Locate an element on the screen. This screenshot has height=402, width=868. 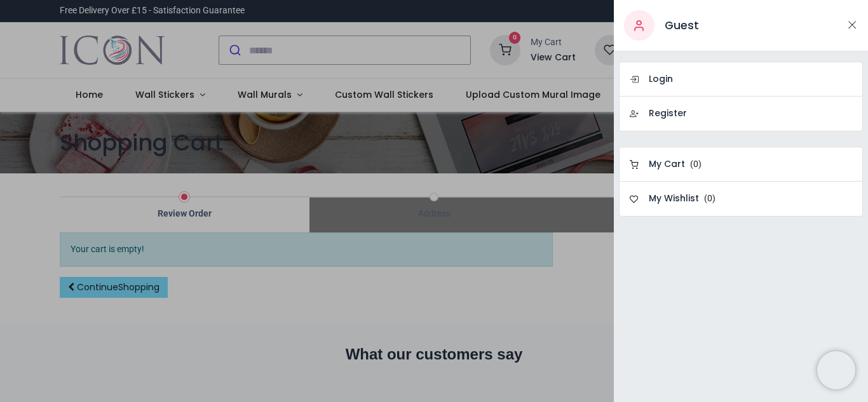
h6: Login is located at coordinates (661, 80).